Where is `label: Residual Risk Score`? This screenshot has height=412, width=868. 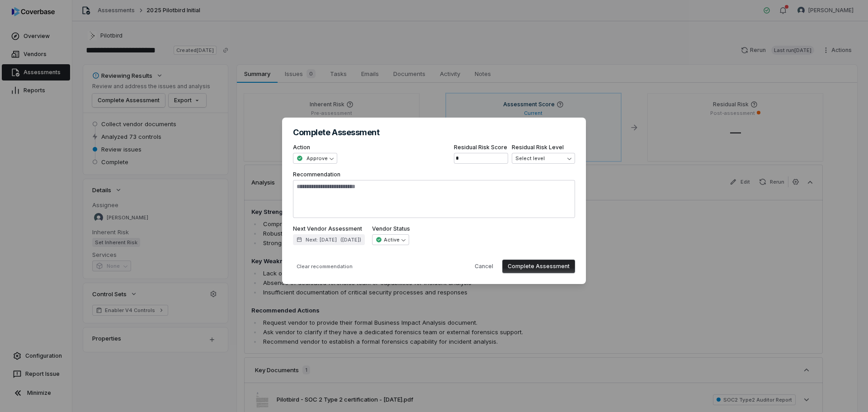 label: Residual Risk Score is located at coordinates (481, 147).